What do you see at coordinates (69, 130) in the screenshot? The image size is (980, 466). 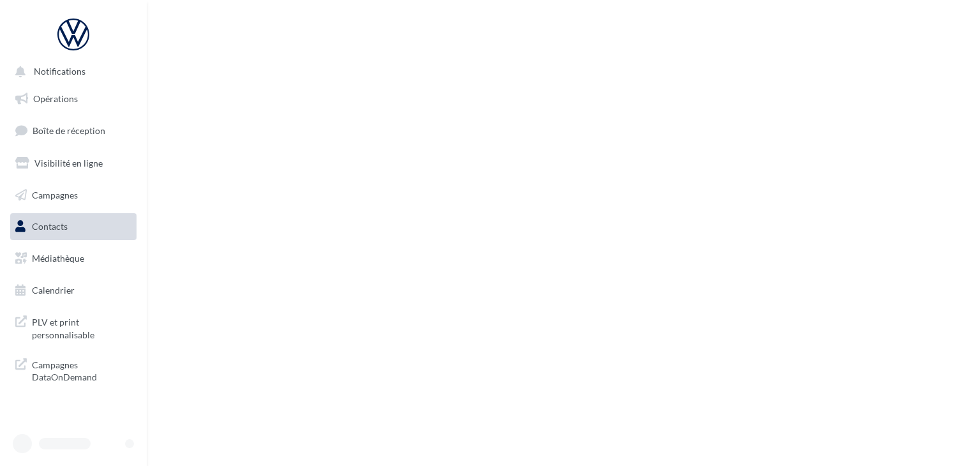 I see `span: Boîte de réception` at bounding box center [69, 130].